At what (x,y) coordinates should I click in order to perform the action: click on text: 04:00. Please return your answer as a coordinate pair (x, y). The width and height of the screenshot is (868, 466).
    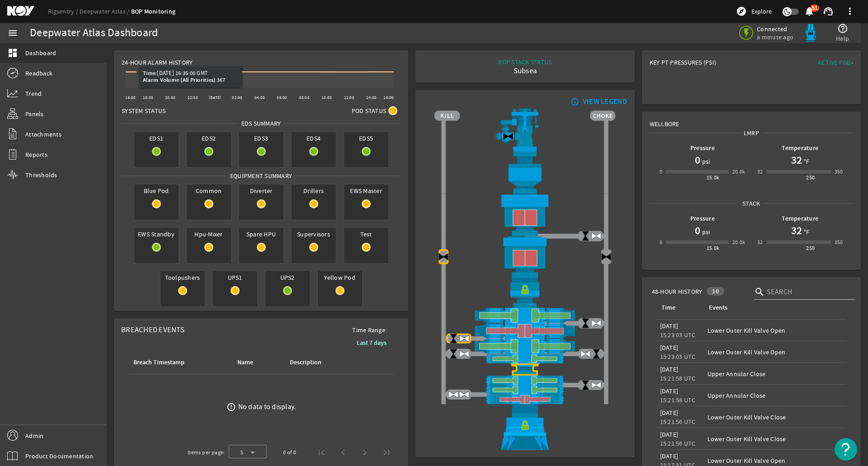
    Looking at the image, I should click on (260, 98).